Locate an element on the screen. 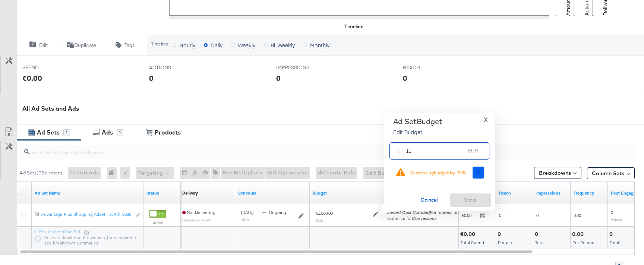 The width and height of the screenshot is (644, 265). button: X is located at coordinates (486, 120).